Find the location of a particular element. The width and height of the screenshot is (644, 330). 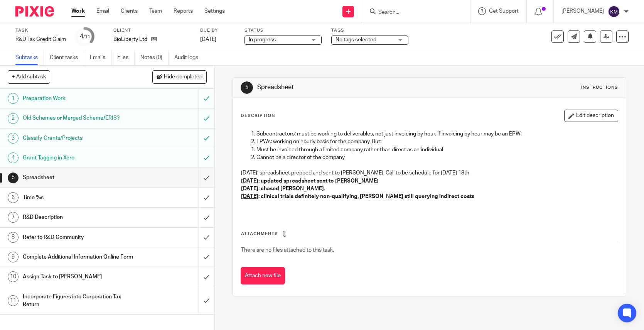

small: /11 is located at coordinates (87, 37).